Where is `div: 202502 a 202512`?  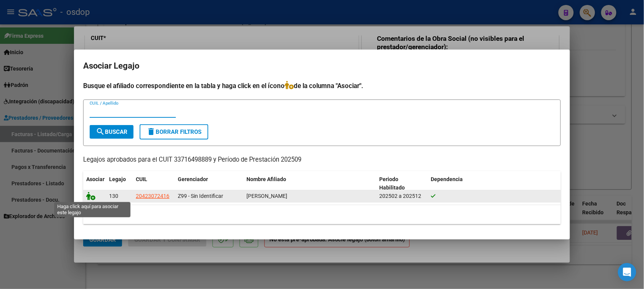 div: 202502 a 202512 is located at coordinates (402, 196).